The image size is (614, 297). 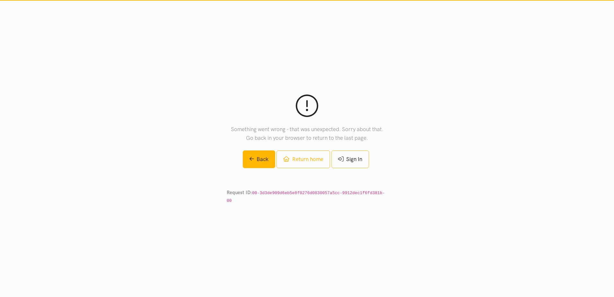 What do you see at coordinates (303, 159) in the screenshot?
I see `a: Return home` at bounding box center [303, 159].